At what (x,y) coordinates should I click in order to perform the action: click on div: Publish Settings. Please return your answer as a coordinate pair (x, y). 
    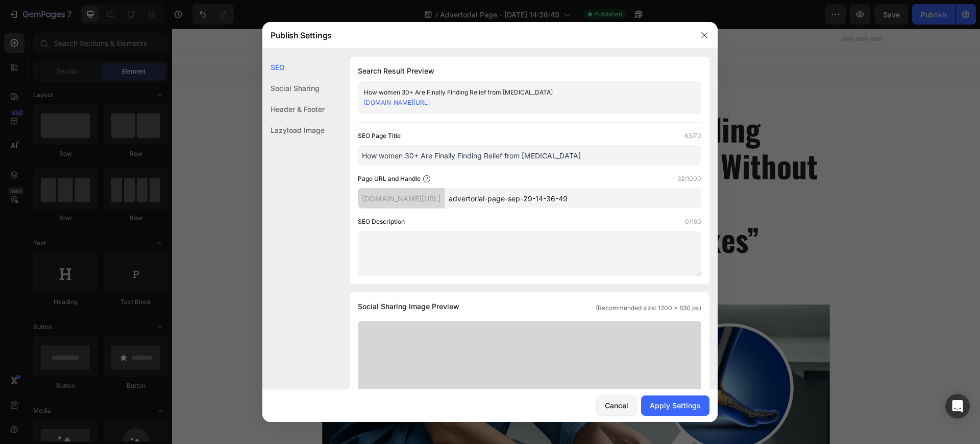
    Looking at the image, I should click on (477, 35).